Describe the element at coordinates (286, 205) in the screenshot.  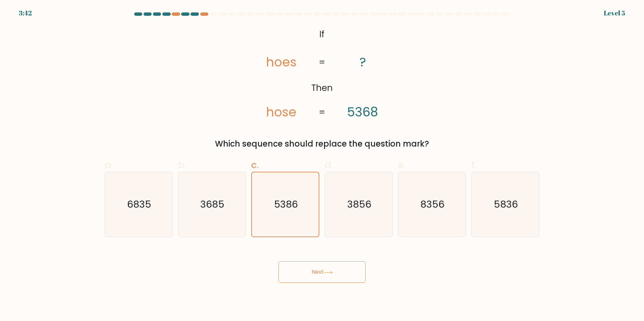
I see `text: 5386` at that location.